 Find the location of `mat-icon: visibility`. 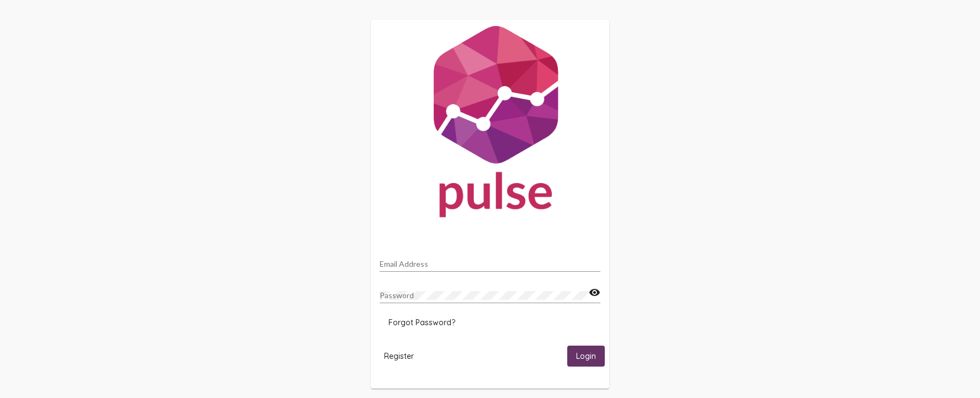

mat-icon: visibility is located at coordinates (595, 292).